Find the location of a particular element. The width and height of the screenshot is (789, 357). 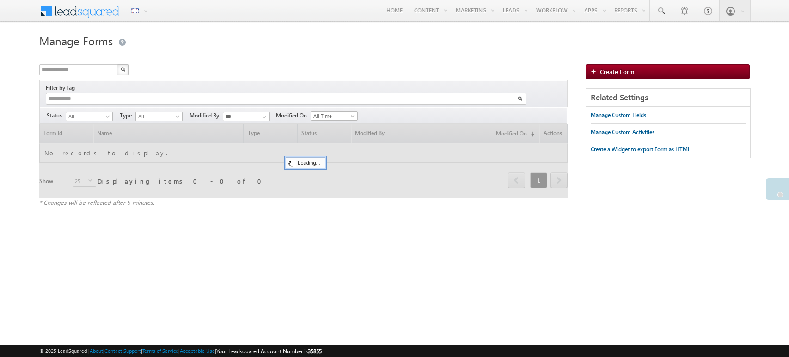

div: Filter by Tag is located at coordinates (62, 88).